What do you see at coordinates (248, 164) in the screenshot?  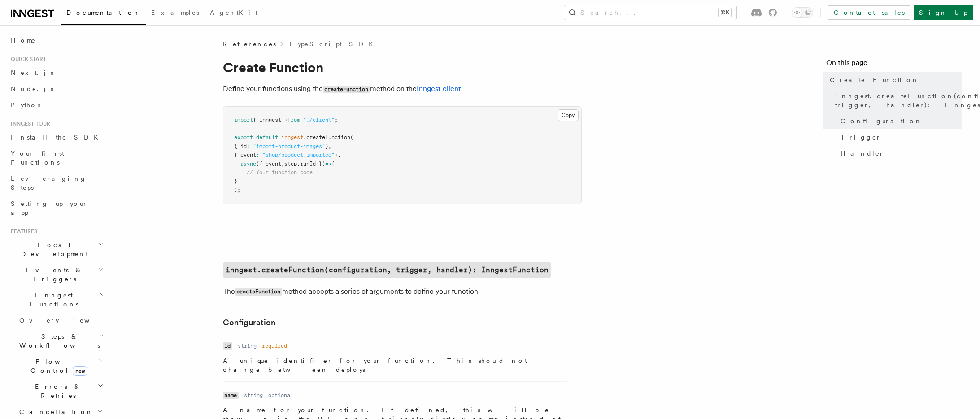 I see `span: async` at bounding box center [248, 164].